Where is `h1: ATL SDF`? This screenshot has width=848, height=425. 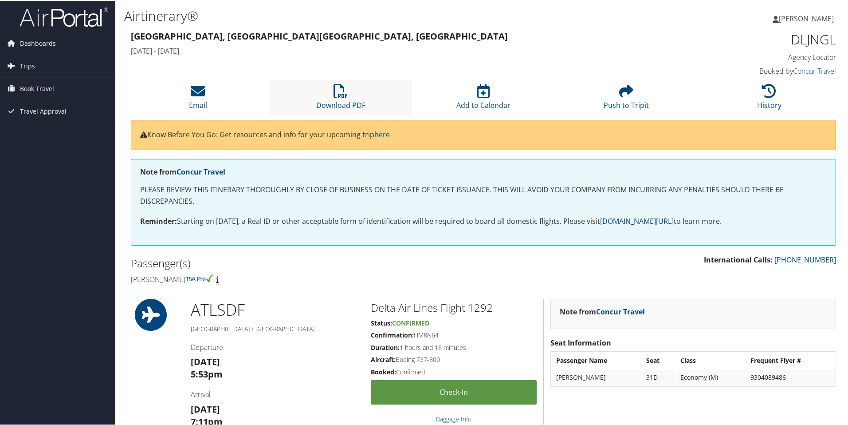 h1: ATL SDF is located at coordinates (274, 309).